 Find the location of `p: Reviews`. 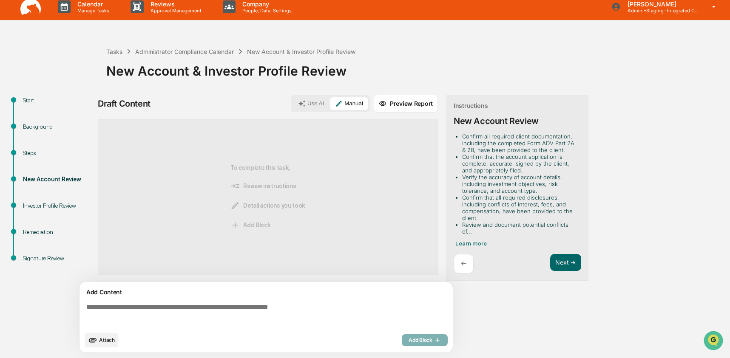

p: Reviews is located at coordinates (175, 4).